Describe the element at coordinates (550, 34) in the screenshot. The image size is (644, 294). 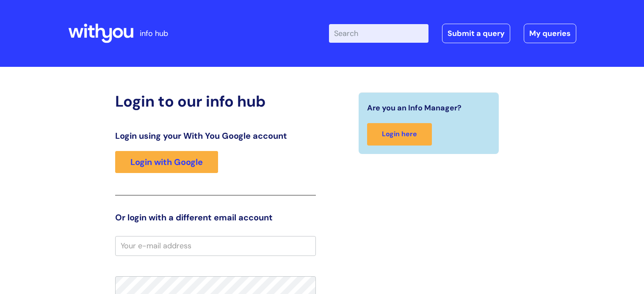
I see `a: My queries` at that location.